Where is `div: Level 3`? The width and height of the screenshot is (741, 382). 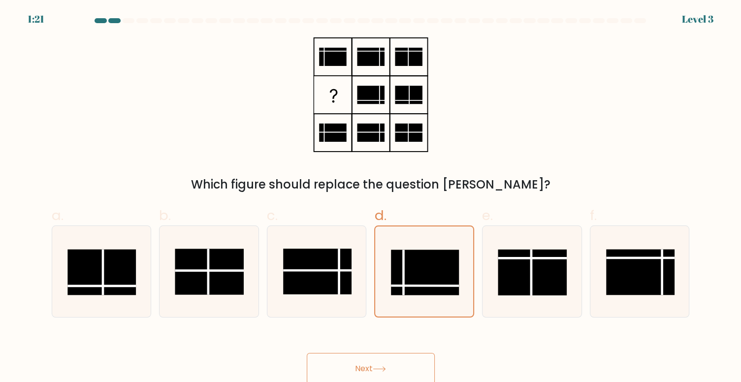 div: Level 3 is located at coordinates (697, 19).